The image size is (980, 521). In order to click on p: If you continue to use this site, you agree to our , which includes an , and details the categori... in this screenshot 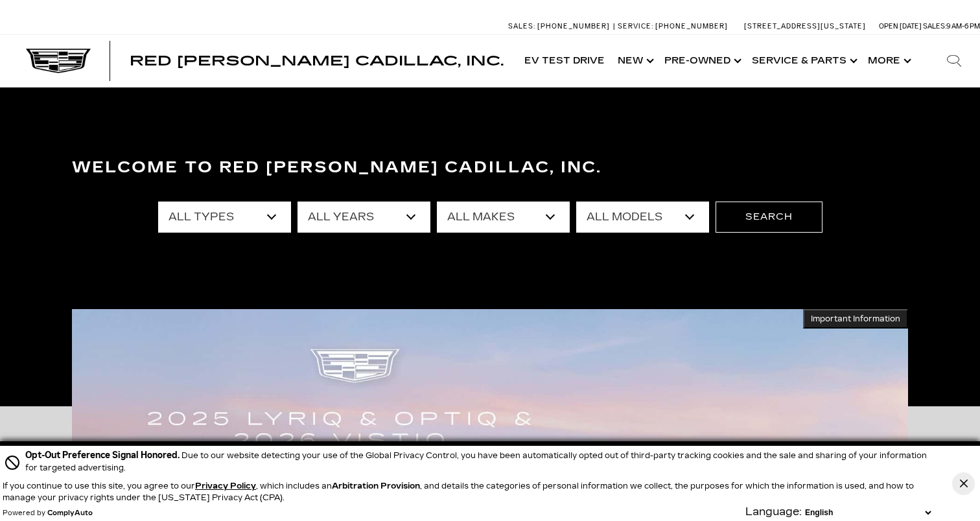, I will do `click(458, 492)`.